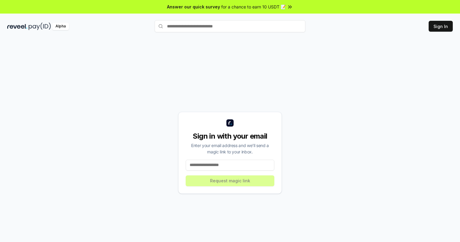 The image size is (460, 242). I want to click on img: pay_id, so click(40, 26).